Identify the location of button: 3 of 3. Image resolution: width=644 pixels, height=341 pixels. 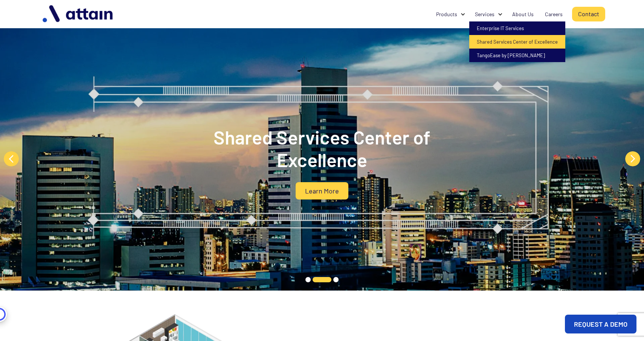
(336, 280).